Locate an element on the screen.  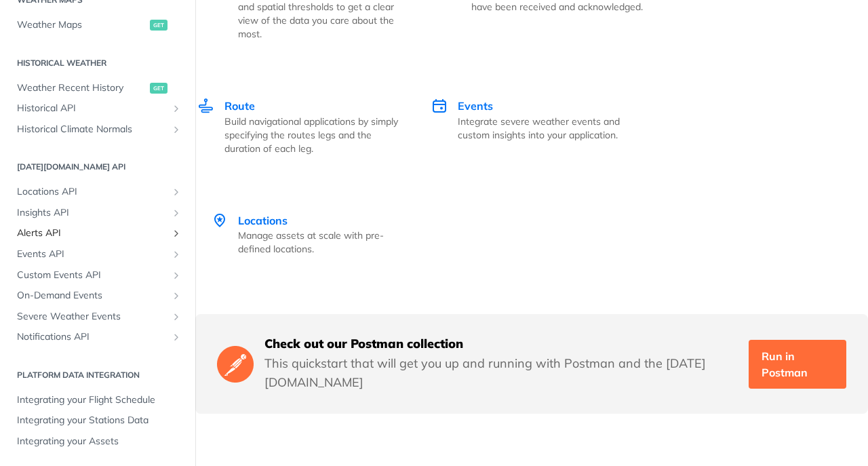
span: Integrating your Assets is located at coordinates (99, 441).